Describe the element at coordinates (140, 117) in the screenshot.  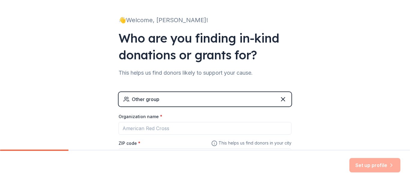
I see `label: Organization name` at that location.